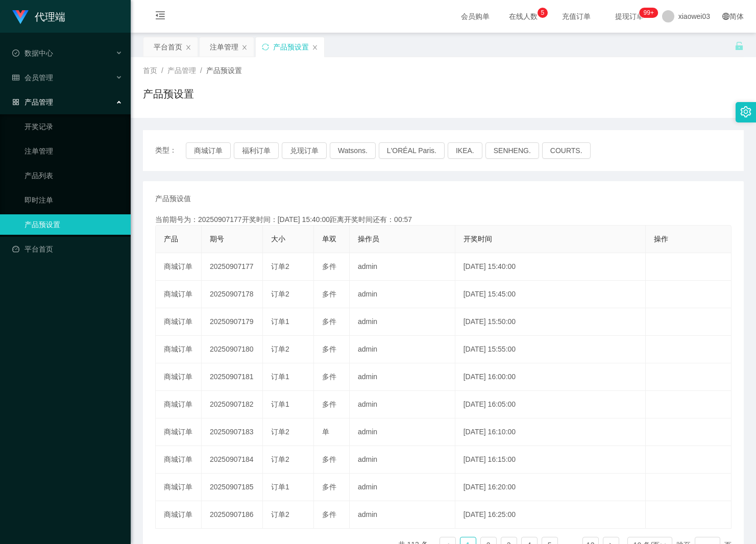 This screenshot has width=756, height=544. I want to click on a: 注单管理, so click(74, 151).